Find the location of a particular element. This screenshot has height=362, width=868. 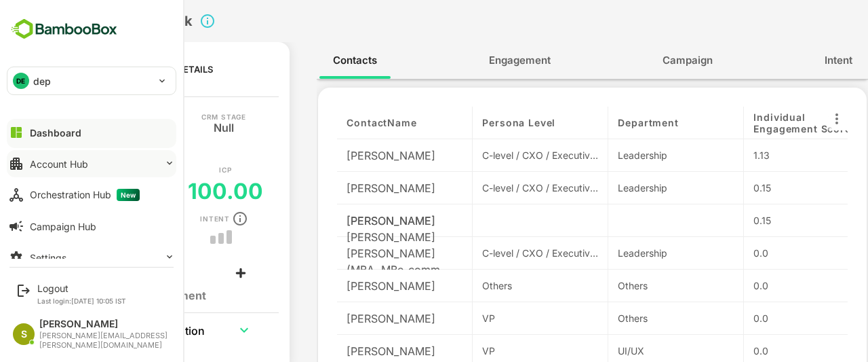

button: Campaign Hub is located at coordinates (91, 226).